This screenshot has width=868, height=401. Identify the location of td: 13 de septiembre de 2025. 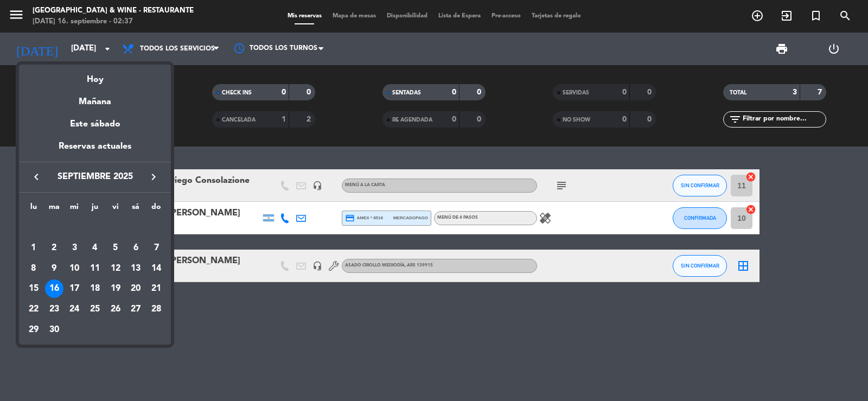
(136, 269).